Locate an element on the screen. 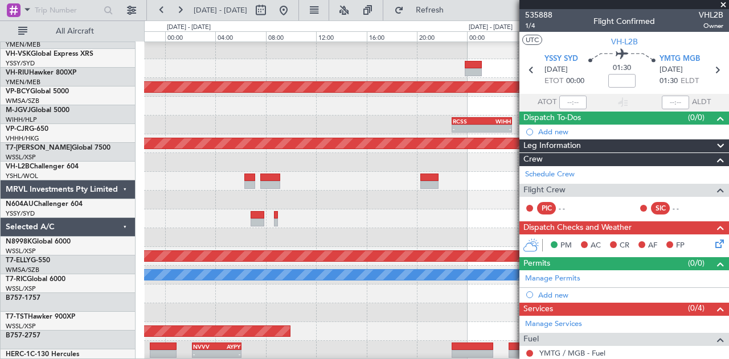  span: 535888 is located at coordinates (539, 15).